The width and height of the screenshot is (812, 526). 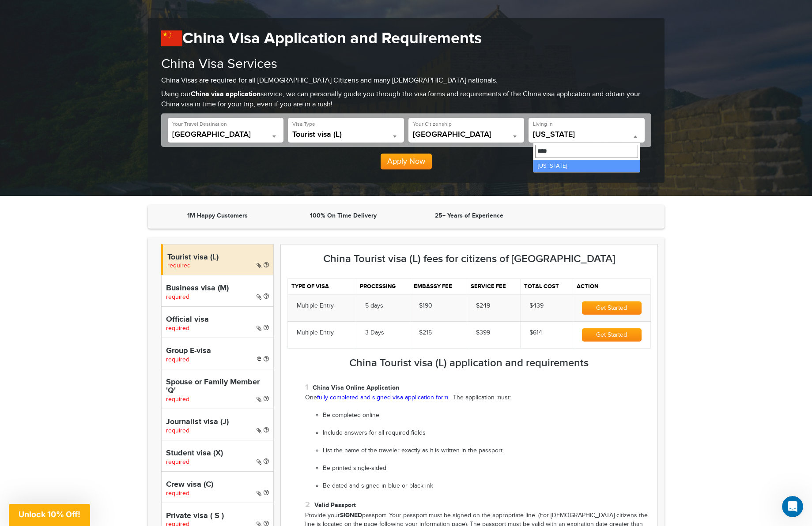 What do you see at coordinates (494, 286) in the screenshot?
I see `th: Service fee` at bounding box center [494, 286].